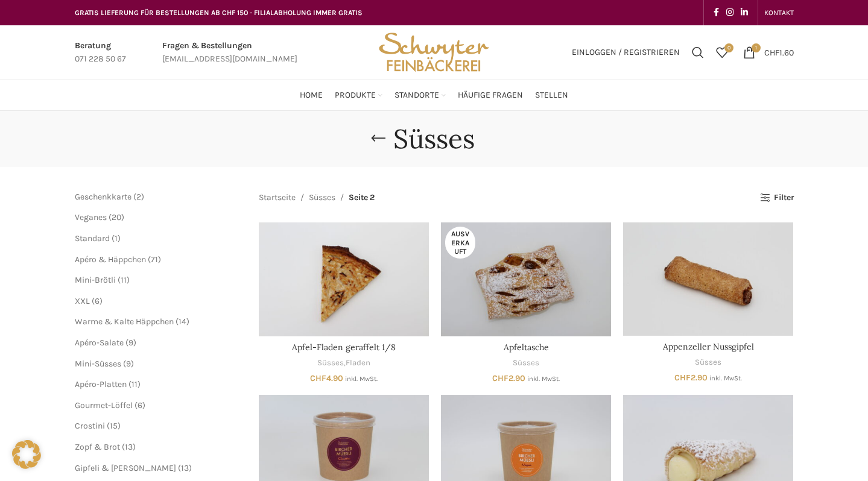 The width and height of the screenshot is (868, 481). What do you see at coordinates (90, 217) in the screenshot?
I see `span: Veganes` at bounding box center [90, 217].